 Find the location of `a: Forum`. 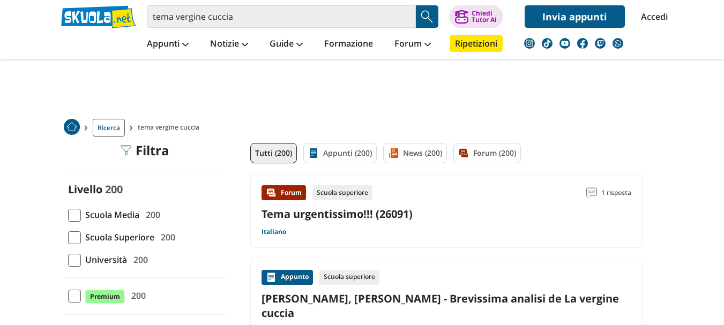

a: Forum is located at coordinates (412, 44).